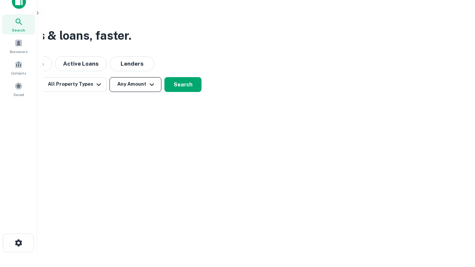 The height and width of the screenshot is (267, 475). What do you see at coordinates (19, 95) in the screenshot?
I see `span: Saved` at bounding box center [19, 95].